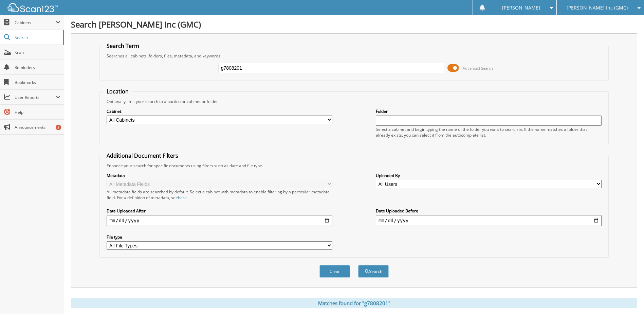 The height and width of the screenshot is (314, 644). Describe the element at coordinates (489, 111) in the screenshot. I see `label: Folder` at that location.